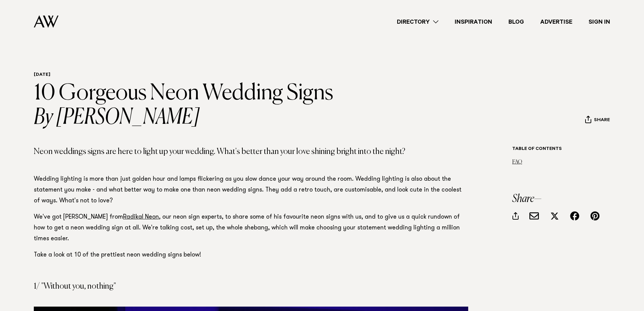 Image resolution: width=644 pixels, height=311 pixels. I want to click on a: FAQ, so click(517, 162).